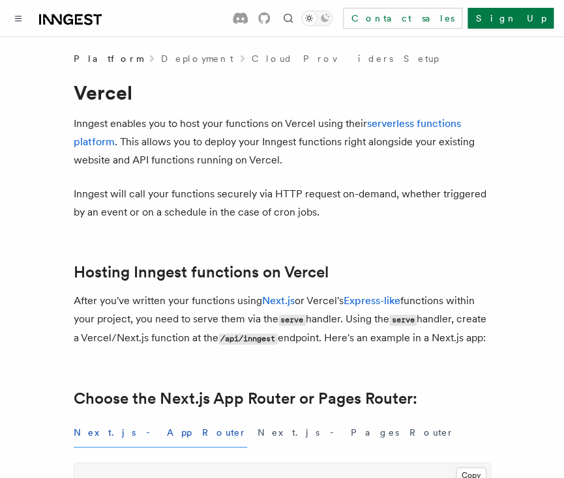  Describe the element at coordinates (282, 93) in the screenshot. I see `h1: Vercel` at that location.